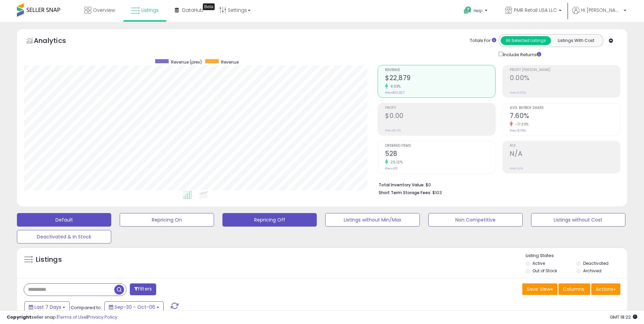 This screenshot has height=324, width=644. Describe the element at coordinates (209, 7) in the screenshot. I see `div: Tooltip anchor` at that location.